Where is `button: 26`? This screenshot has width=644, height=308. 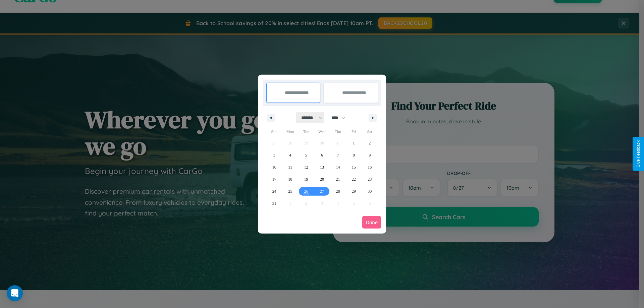
button: 26 is located at coordinates (306, 191).